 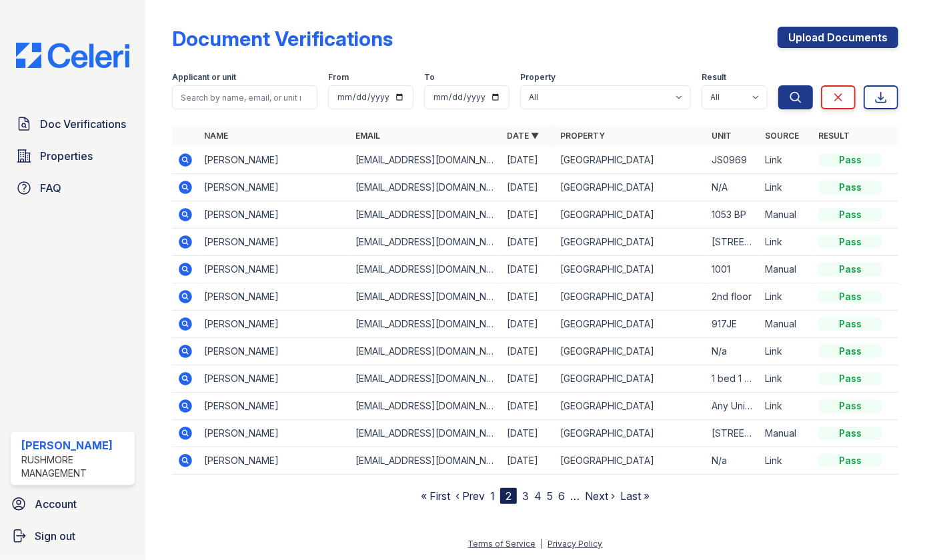 I want to click on label: Applicant or unit, so click(x=204, y=77).